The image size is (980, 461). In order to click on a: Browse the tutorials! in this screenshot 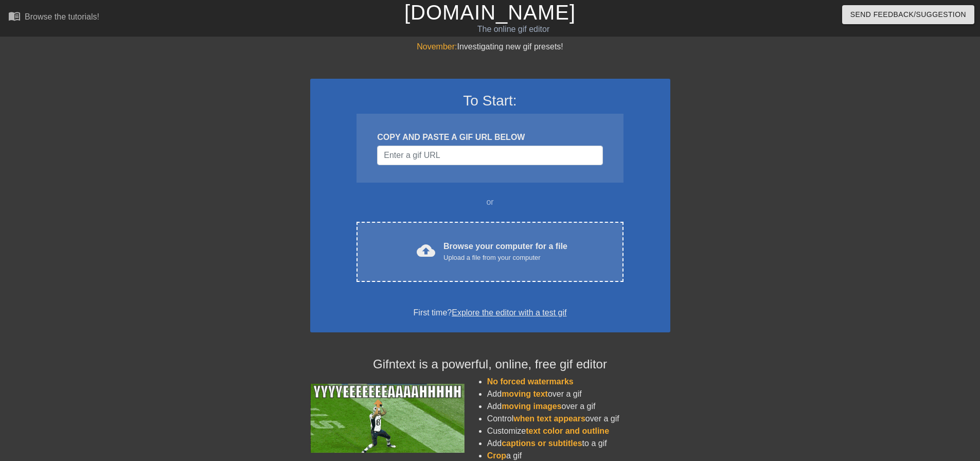, I will do `click(53, 18)`.